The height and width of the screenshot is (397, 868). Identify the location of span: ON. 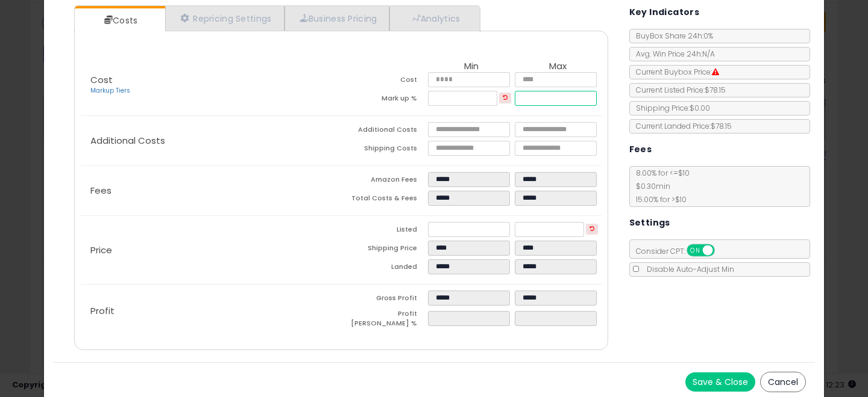
(695, 250).